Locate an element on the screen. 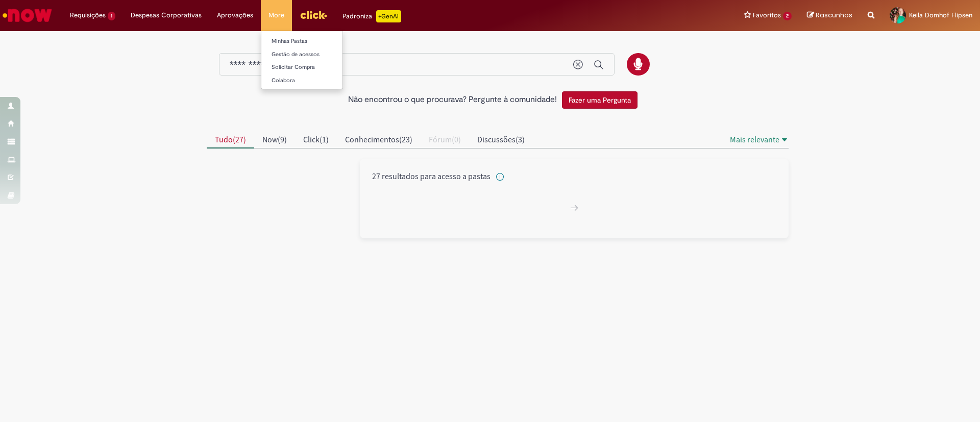 The height and width of the screenshot is (422, 980). span: Requisições is located at coordinates (88, 15).